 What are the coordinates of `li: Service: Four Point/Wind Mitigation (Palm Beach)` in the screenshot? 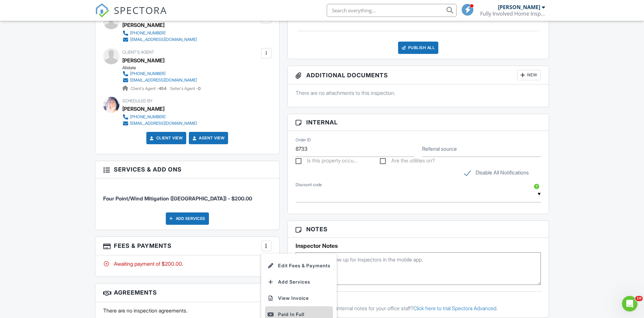 It's located at (187, 195).